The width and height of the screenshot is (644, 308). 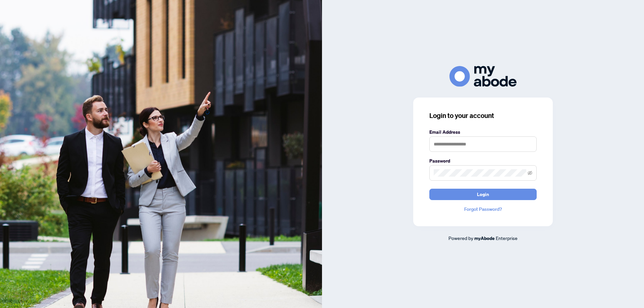 What do you see at coordinates (483, 194) in the screenshot?
I see `button: Login` at bounding box center [483, 194].